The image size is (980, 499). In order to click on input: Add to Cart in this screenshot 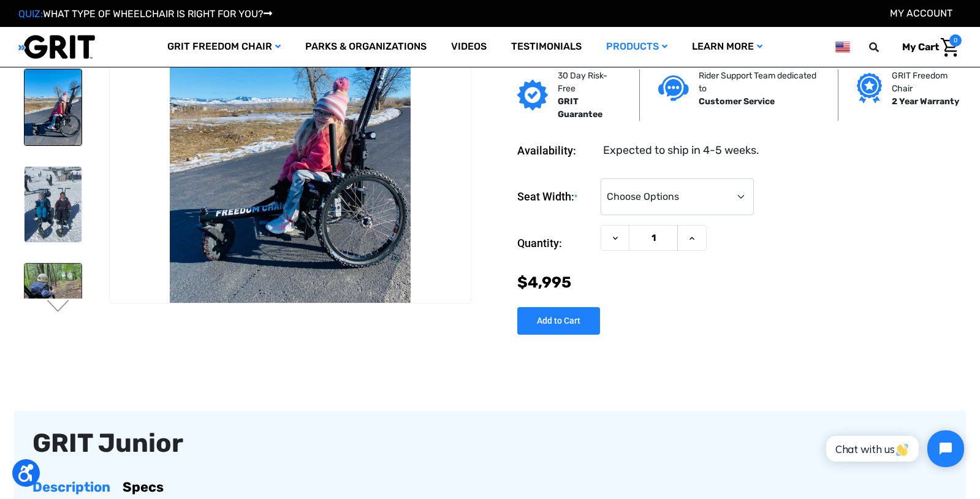, I will do `click(558, 320)`.